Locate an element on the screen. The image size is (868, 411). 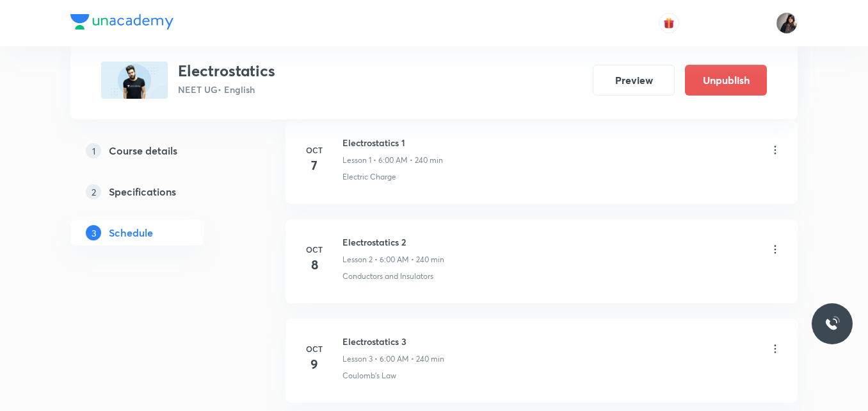
img: CEBD8489-4C1A-4D3B-B059-67BF29825EF4_plus.png is located at coordinates (135, 80).